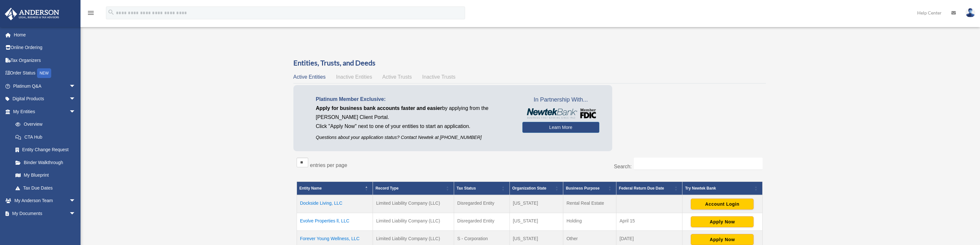  What do you see at coordinates (561, 114) in the screenshot?
I see `img: NewtekBankLogoSM.png` at bounding box center [561, 114].